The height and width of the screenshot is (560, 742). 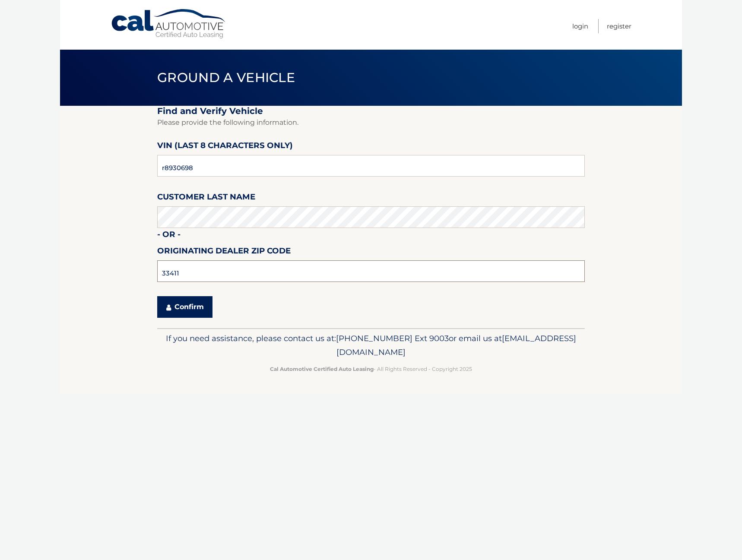 I want to click on a: Cal Automotive, so click(x=169, y=24).